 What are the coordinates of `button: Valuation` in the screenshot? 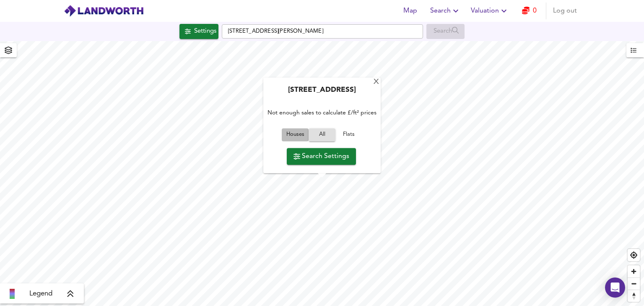 It's located at (490, 11).